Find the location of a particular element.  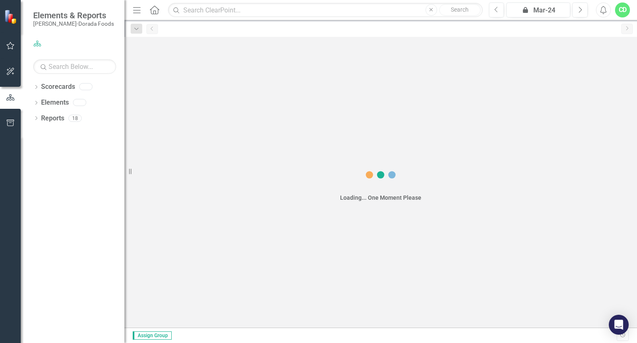

a: Scorecards is located at coordinates (58, 87).